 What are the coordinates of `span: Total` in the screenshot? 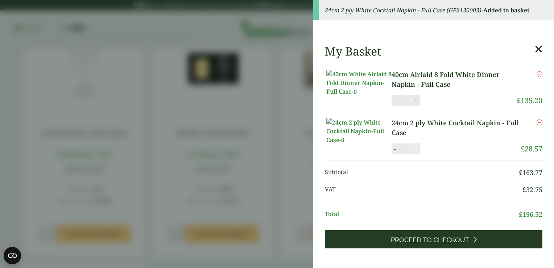 It's located at (422, 214).